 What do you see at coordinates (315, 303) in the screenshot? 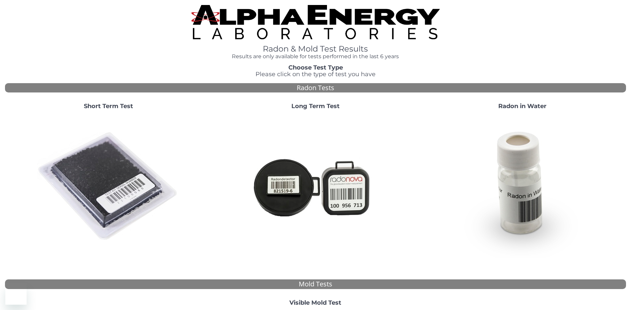
I see `strong: Visible Mold Test` at bounding box center [315, 303].